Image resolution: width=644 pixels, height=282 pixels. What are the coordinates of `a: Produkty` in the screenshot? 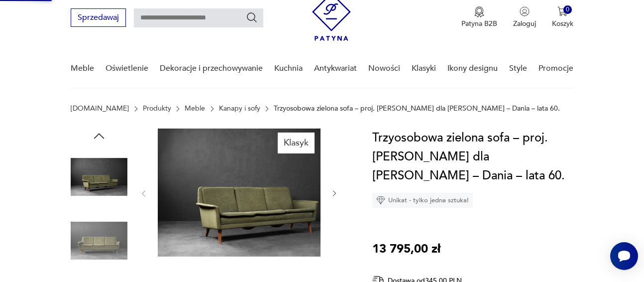 It's located at (157, 108).